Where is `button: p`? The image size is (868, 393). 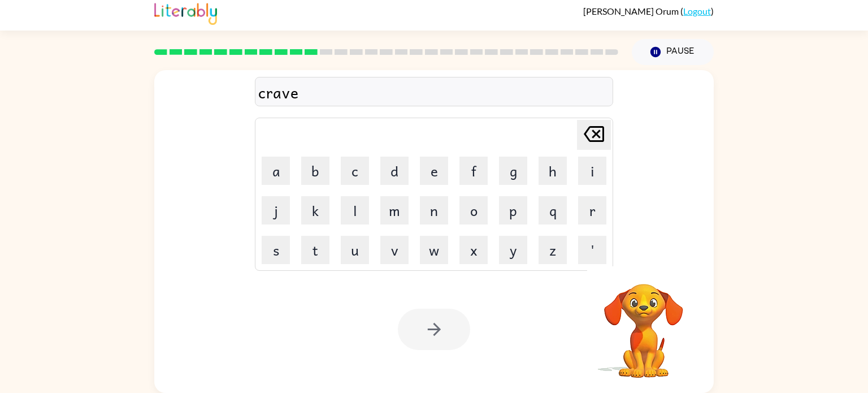 button: p is located at coordinates (514, 210).